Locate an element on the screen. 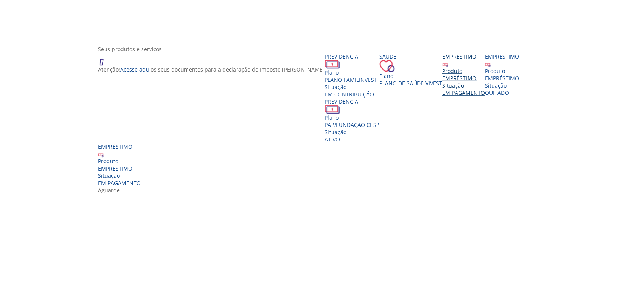  span: EM CONTRIBUIÇÃO is located at coordinates (350, 94).